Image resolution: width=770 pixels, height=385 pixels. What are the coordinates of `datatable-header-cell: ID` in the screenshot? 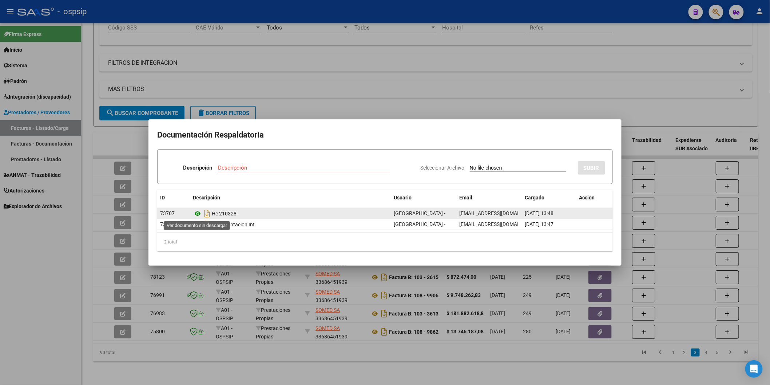 It's located at (174, 198).